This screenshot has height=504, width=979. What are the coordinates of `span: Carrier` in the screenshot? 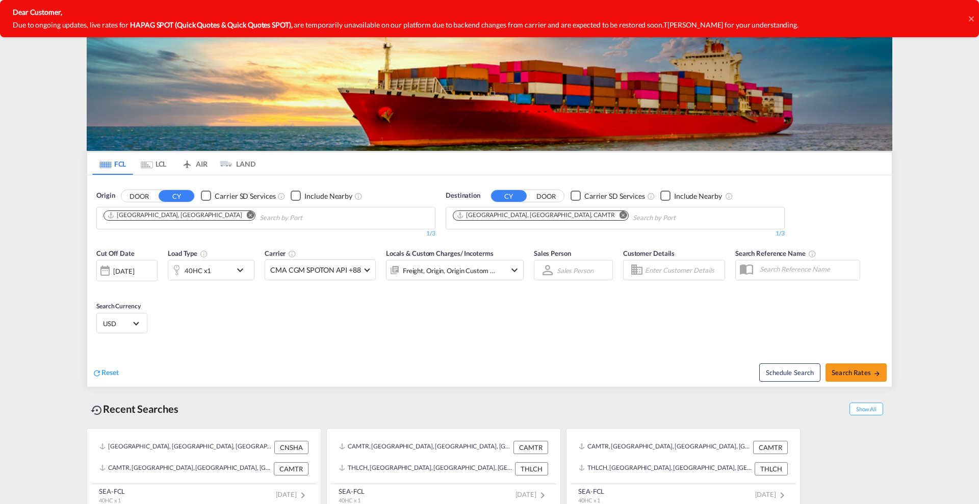 It's located at (280, 253).